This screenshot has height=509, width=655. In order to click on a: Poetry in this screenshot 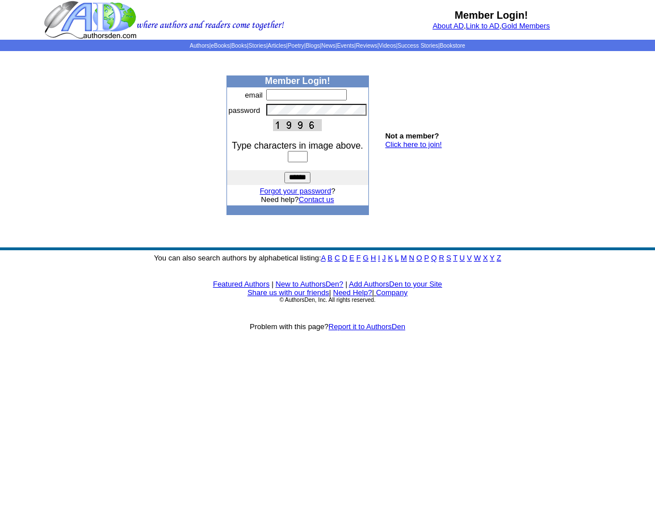, I will do `click(296, 45)`.